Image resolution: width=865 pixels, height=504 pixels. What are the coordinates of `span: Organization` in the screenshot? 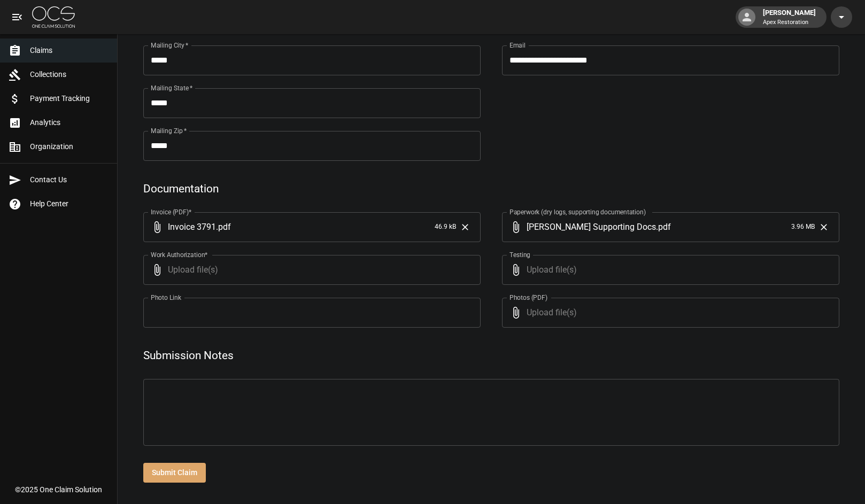 It's located at (69, 147).